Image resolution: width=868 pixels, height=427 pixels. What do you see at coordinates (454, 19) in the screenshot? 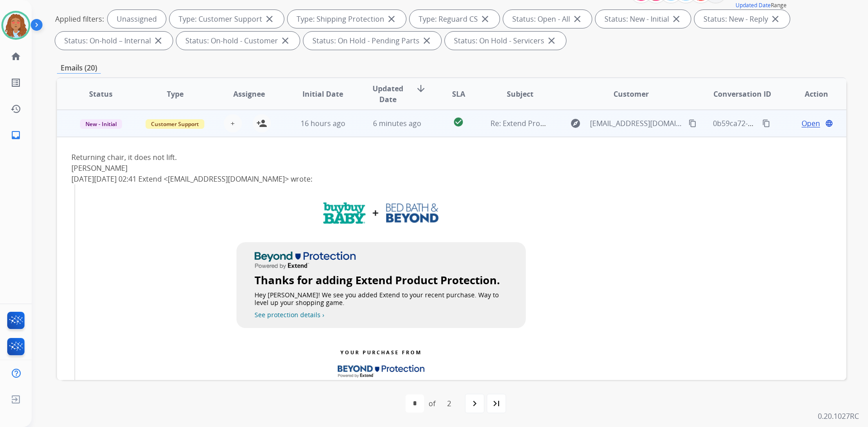
I see `div: Type: Reguard CS` at bounding box center [454, 19].